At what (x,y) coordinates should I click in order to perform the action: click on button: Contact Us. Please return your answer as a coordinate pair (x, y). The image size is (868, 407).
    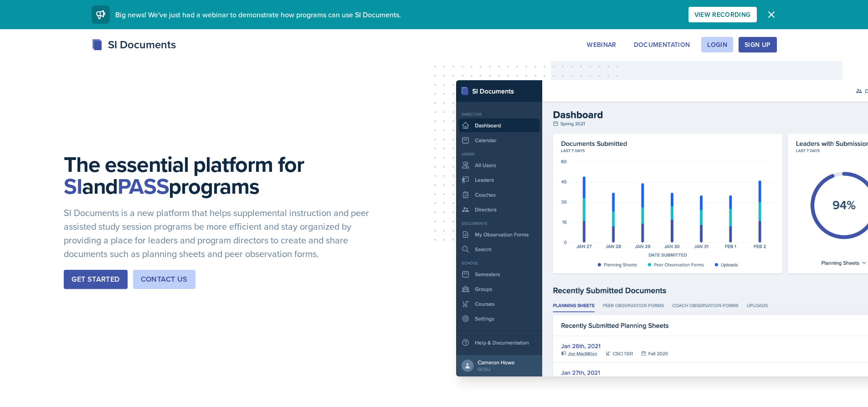
    Looking at the image, I should click on (164, 280).